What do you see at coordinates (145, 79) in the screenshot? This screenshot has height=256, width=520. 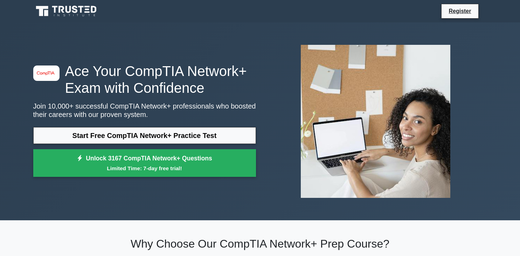 I see `h1: Ace Your CompTIA Network+ Exam with Confidence` at bounding box center [145, 79].